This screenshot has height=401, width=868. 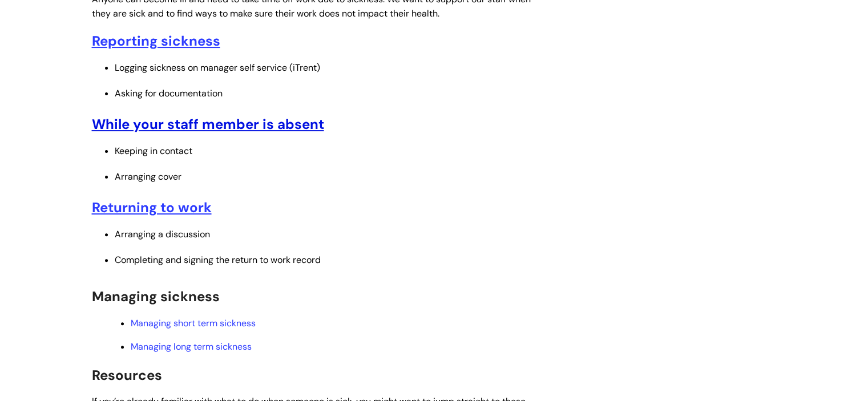 What do you see at coordinates (207, 124) in the screenshot?
I see `u: While your staff member is absent` at bounding box center [207, 124].